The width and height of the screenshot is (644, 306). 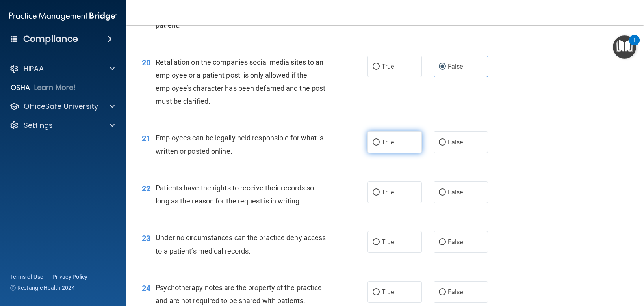 I want to click on p: Learn More!, so click(x=55, y=88).